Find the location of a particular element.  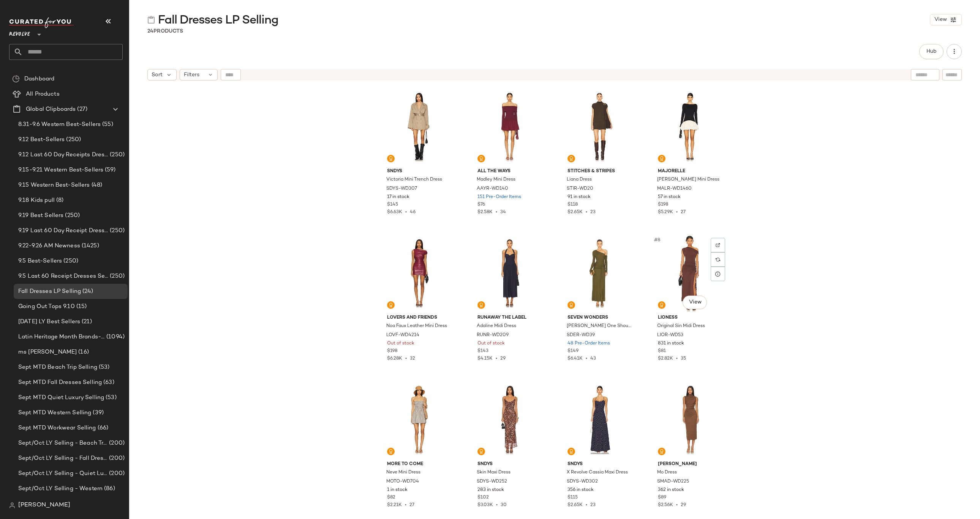

span: 9.5 Best-Sellers is located at coordinates (40, 261).